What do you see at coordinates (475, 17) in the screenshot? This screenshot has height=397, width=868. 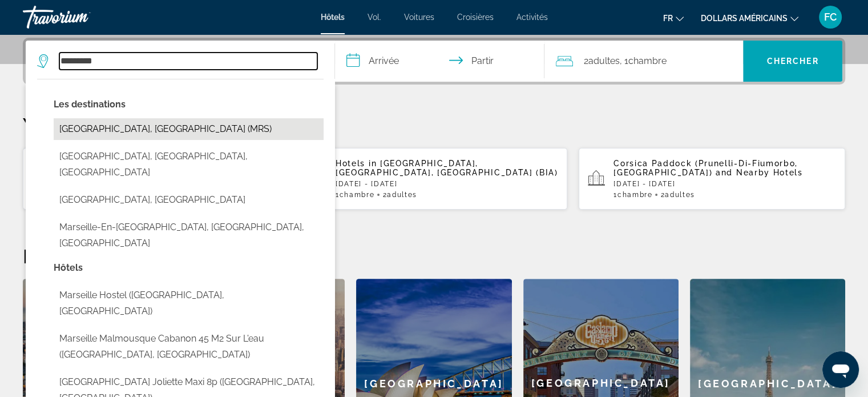 I see `a: Croisières` at bounding box center [475, 17].